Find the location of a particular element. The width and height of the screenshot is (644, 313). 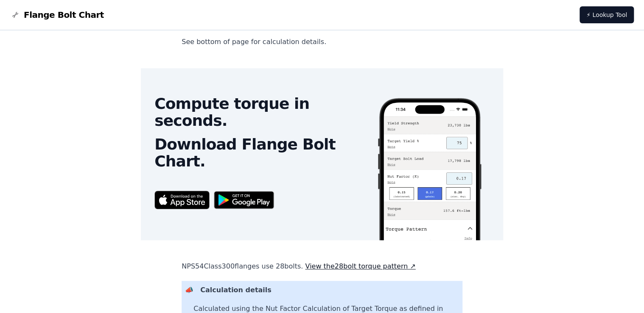

h2: Compute torque in seconds. is located at coordinates (259, 112).